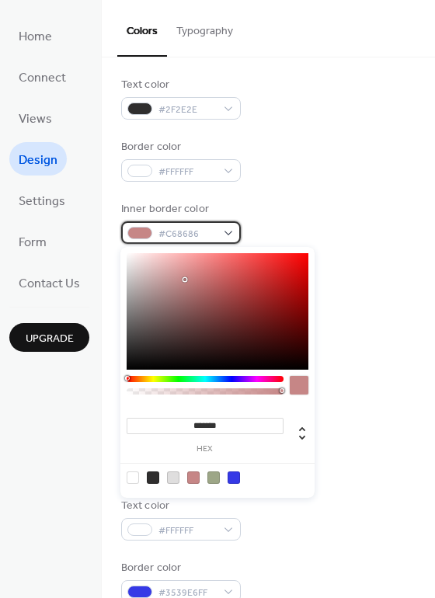  What do you see at coordinates (42, 201) in the screenshot?
I see `span: Settings` at bounding box center [42, 201].